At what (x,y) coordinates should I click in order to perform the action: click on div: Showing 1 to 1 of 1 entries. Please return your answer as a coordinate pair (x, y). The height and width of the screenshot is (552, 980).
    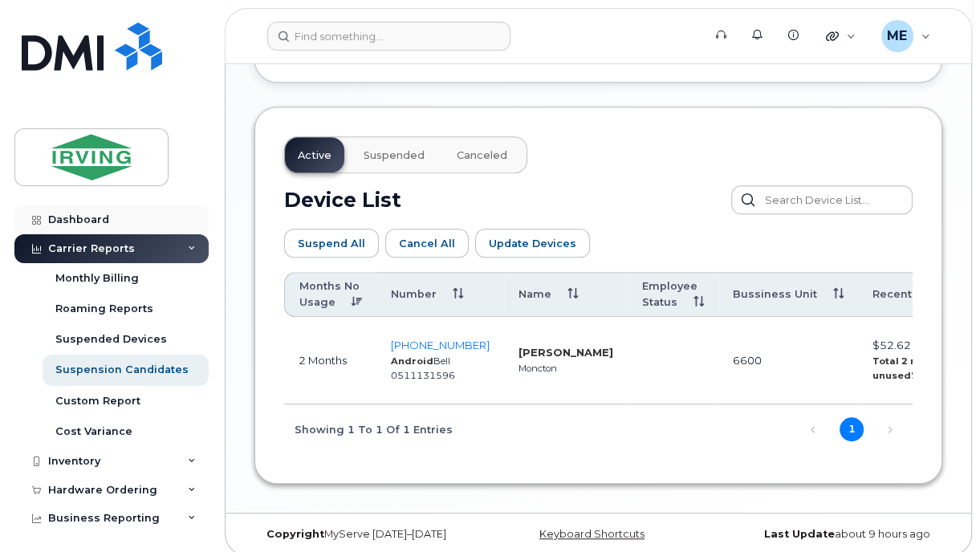
    Looking at the image, I should click on (369, 429).